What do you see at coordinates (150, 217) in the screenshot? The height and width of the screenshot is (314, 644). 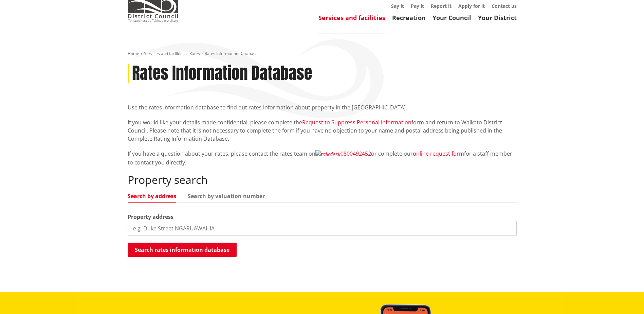 I see `label: Property address` at bounding box center [150, 217].